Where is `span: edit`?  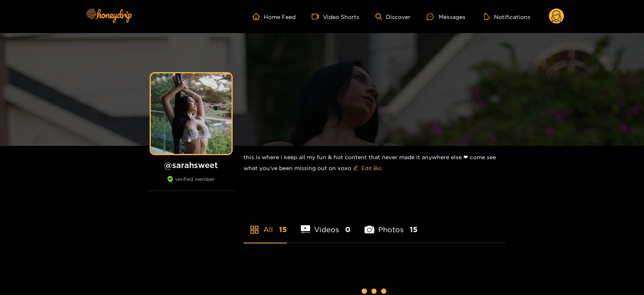
span: edit is located at coordinates (355, 168).